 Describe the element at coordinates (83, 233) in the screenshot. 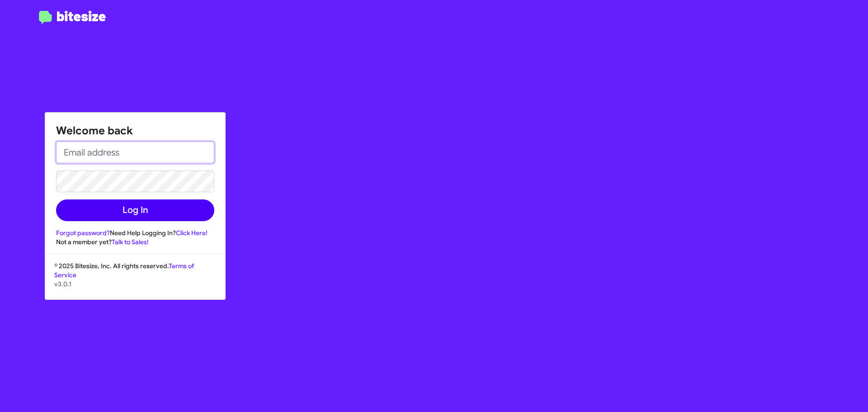

I see `a: Forgot password?` at that location.